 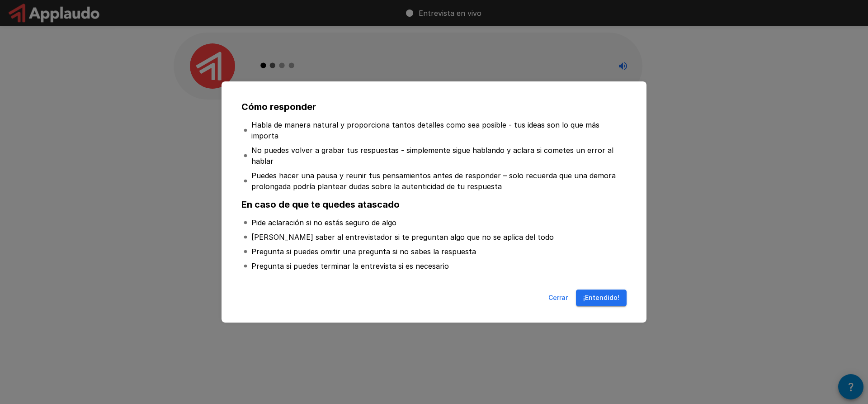 What do you see at coordinates (438, 156) in the screenshot?
I see `p: No puedes volver a grabar tus respuestas - simplemente sigue hablando y aclara si cometes un erro...` at bounding box center [438, 156].